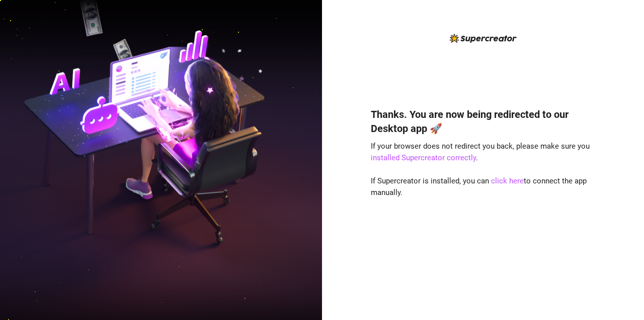 The image size is (644, 320). I want to click on a: click here, so click(508, 181).